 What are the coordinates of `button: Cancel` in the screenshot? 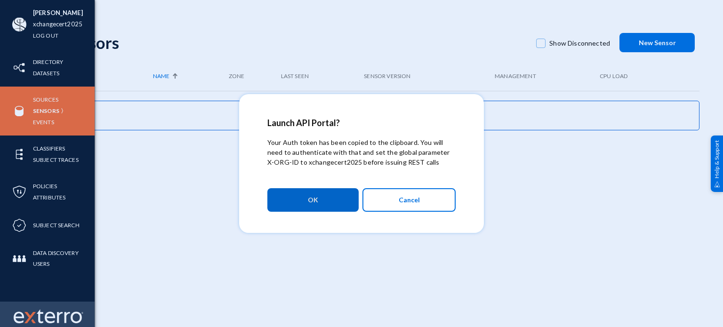 It's located at (409, 200).